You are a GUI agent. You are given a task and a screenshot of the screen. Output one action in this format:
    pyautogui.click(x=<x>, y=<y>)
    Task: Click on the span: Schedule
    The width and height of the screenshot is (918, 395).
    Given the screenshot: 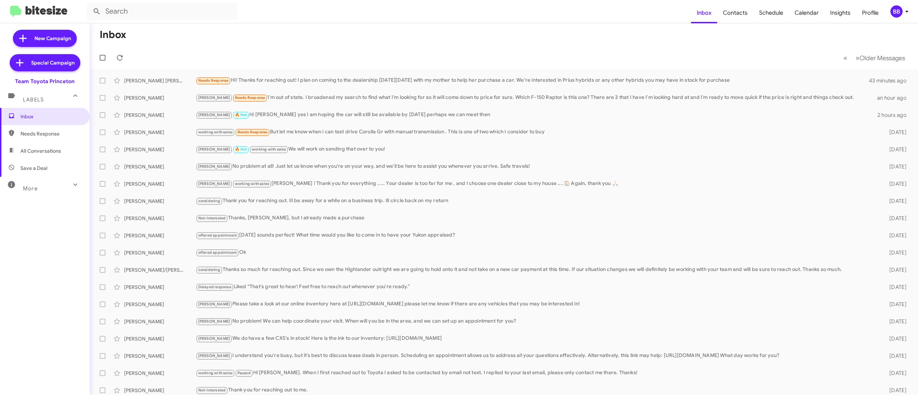 What is the action you would take?
    pyautogui.click(x=771, y=13)
    